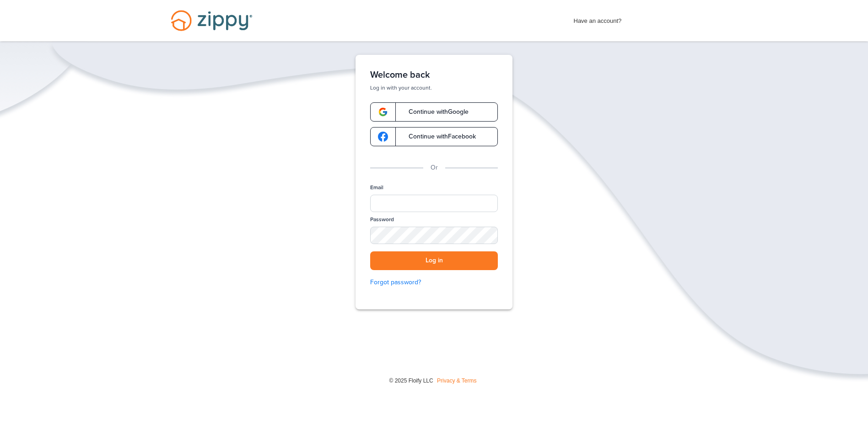 This screenshot has width=868, height=436. I want to click on button: Log in, so click(434, 261).